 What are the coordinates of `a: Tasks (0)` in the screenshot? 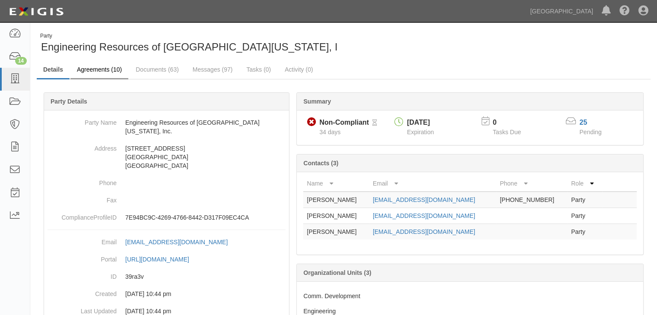 It's located at (258, 70).